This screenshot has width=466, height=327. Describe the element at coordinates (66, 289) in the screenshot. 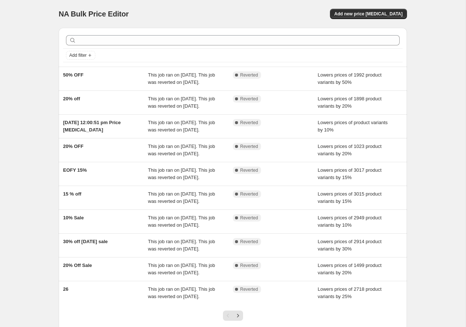

I see `span: 26` at that location.